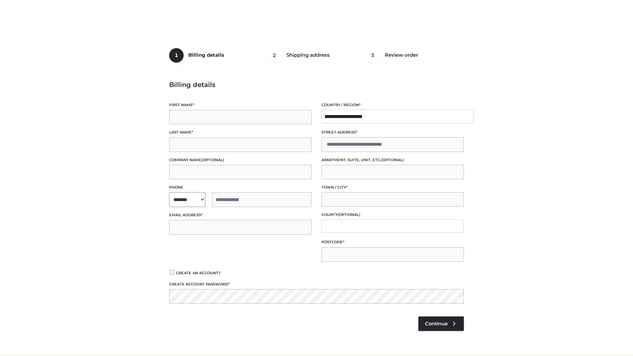 This screenshot has width=633, height=356. Describe the element at coordinates (206, 55) in the screenshot. I see `span: Billing details` at that location.